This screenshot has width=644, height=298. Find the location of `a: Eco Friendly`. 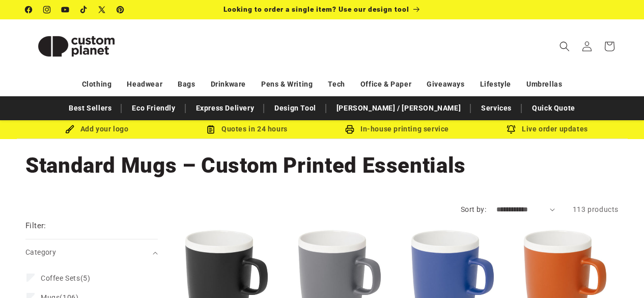

a: Eco Friendly is located at coordinates (153, 108).